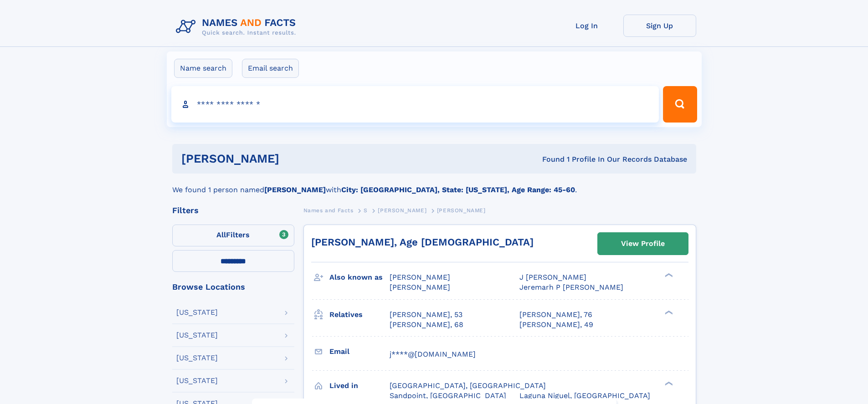 Image resolution: width=868 pixels, height=404 pixels. Describe the element at coordinates (359, 314) in the screenshot. I see `h3: Relatives` at that location.